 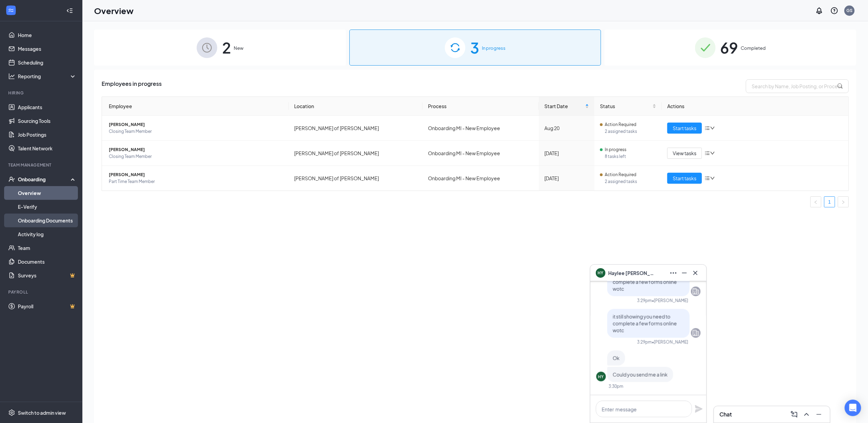 What do you see at coordinates (843, 202) in the screenshot?
I see `span: right` at bounding box center [843, 202].